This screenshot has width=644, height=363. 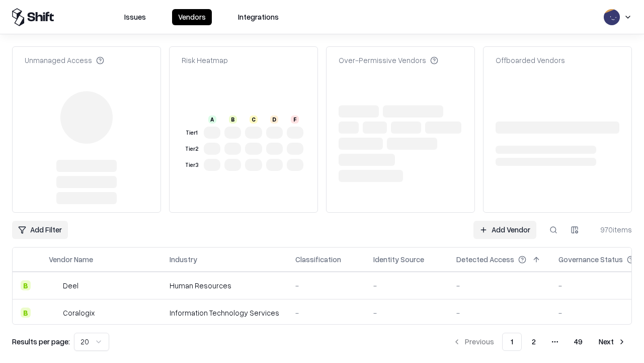 I want to click on div: F, so click(x=295, y=119).